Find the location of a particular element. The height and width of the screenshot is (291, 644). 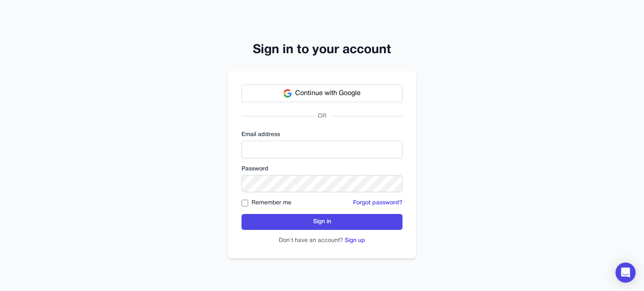

button: Forgot password? is located at coordinates (378, 203).